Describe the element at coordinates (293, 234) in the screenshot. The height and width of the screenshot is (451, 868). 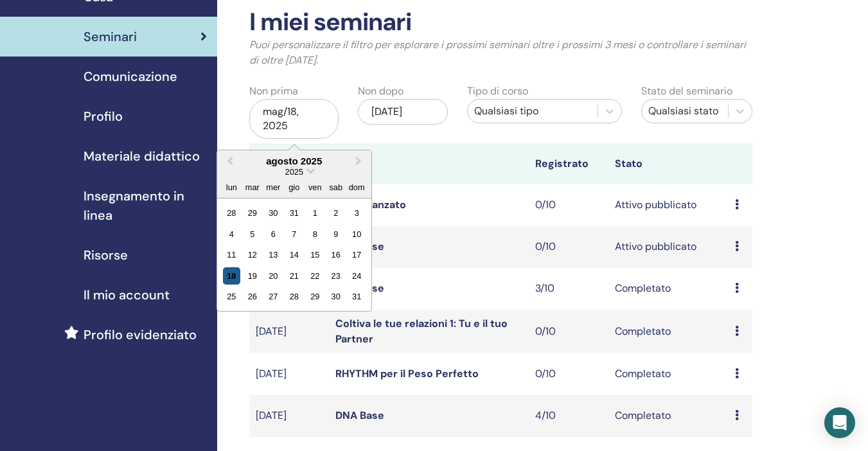
I see `div: Choose giovedì 7 agosto 2025` at that location.